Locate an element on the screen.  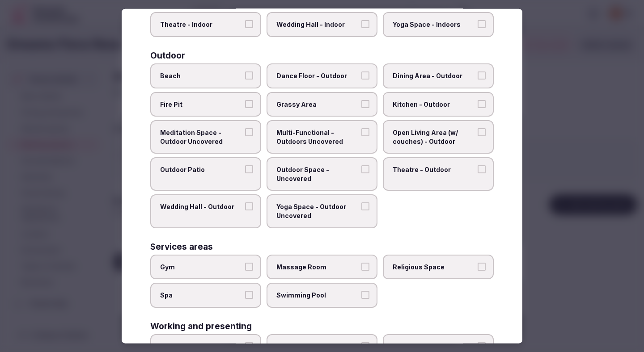
button: Kitchen - Outdoor is located at coordinates (482, 104).